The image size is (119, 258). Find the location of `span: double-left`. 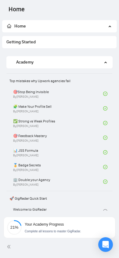

span: double-left is located at coordinates (10, 247).